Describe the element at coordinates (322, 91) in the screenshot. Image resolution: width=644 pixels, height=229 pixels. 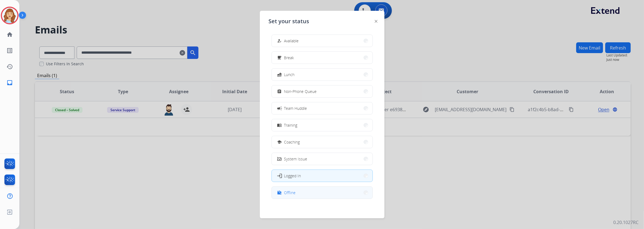
I see `button: Non-Phone Queue` at that location.